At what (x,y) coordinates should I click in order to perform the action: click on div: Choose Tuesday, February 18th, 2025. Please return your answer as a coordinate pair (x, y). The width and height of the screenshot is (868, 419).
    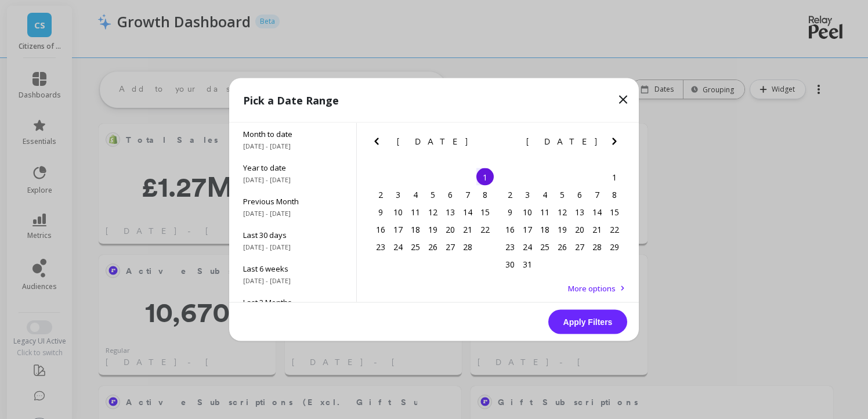
    Looking at the image, I should click on (415, 229).